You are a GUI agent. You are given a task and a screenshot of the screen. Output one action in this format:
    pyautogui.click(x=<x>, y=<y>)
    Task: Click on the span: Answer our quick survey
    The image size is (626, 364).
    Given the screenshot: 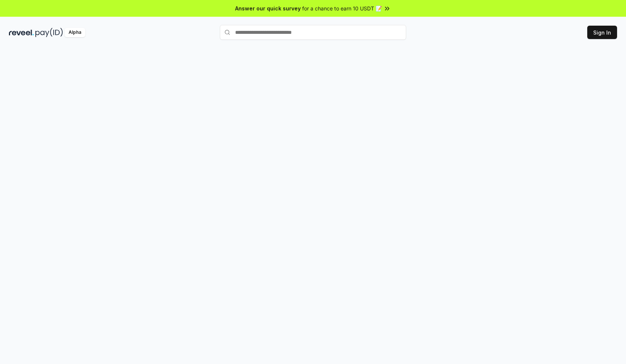 What is the action you would take?
    pyautogui.click(x=268, y=8)
    